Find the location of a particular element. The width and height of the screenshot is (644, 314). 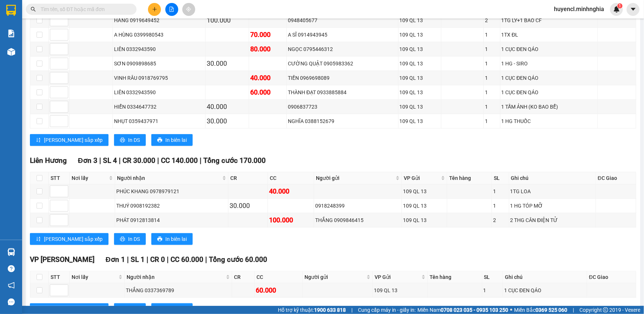

span: SL 1 is located at coordinates (137, 259).